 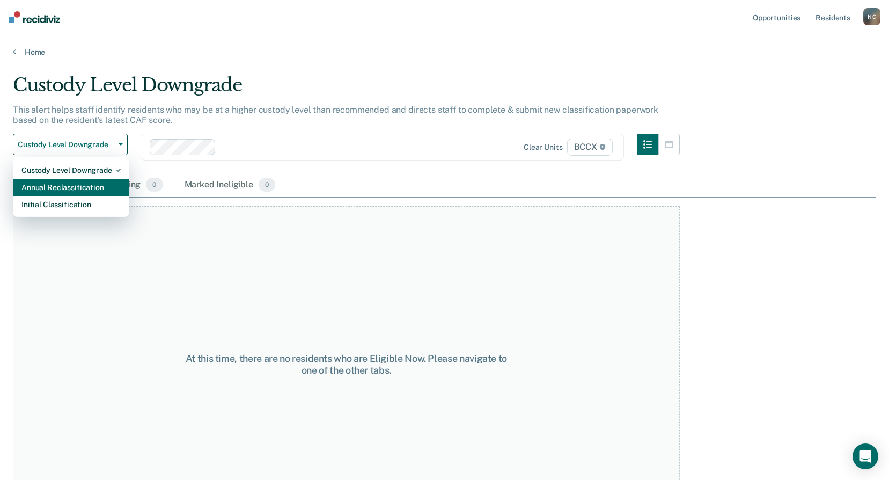 What do you see at coordinates (335, 115) in the screenshot?
I see `p: This alert helps staff identify residents who may be at a higher custody level than recommended a...` at bounding box center [335, 115].